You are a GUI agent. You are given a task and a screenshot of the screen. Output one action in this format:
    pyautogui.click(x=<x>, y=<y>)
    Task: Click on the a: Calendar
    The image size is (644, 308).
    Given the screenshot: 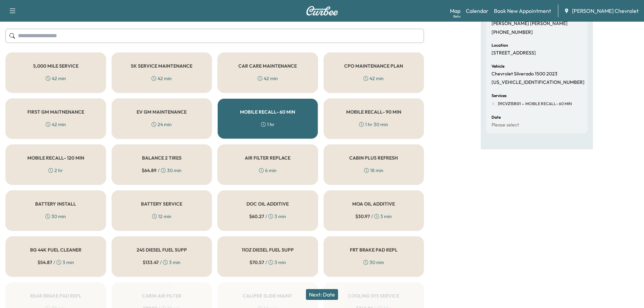 What is the action you would take?
    pyautogui.click(x=477, y=11)
    